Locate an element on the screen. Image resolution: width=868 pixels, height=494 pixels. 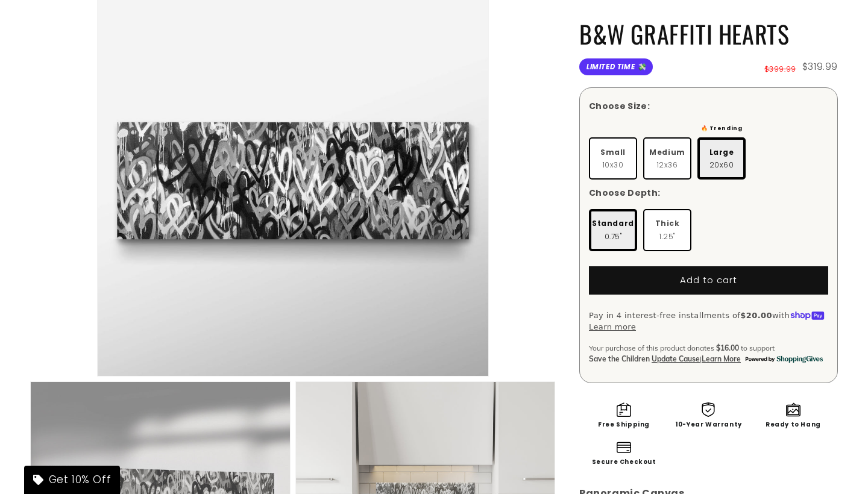
span: to support is located at coordinates (757, 348).